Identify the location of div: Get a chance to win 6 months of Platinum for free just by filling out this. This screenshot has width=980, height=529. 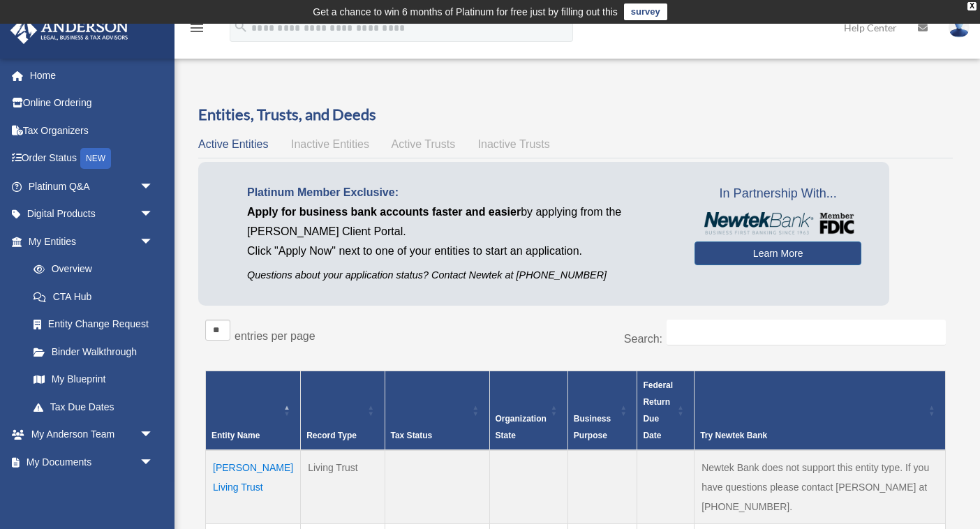
(465, 12).